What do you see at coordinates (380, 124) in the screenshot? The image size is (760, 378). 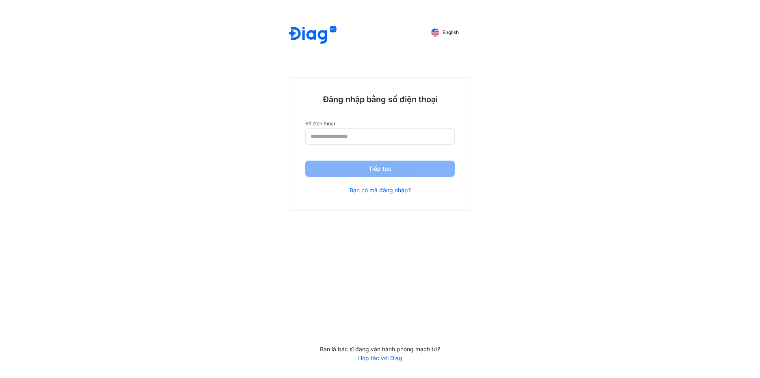 I see `label: Số điện thoại` at bounding box center [380, 124].